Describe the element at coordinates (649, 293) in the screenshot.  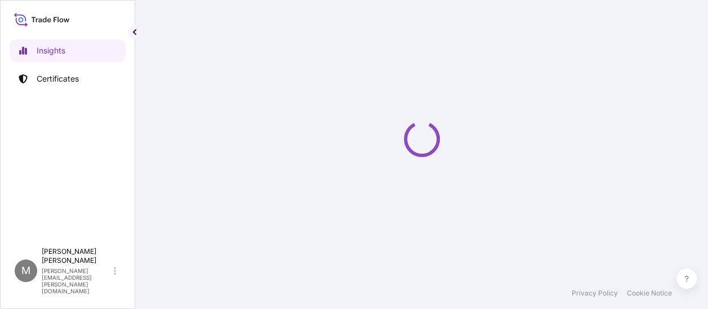
I see `a: Cookie Notice` at that location.